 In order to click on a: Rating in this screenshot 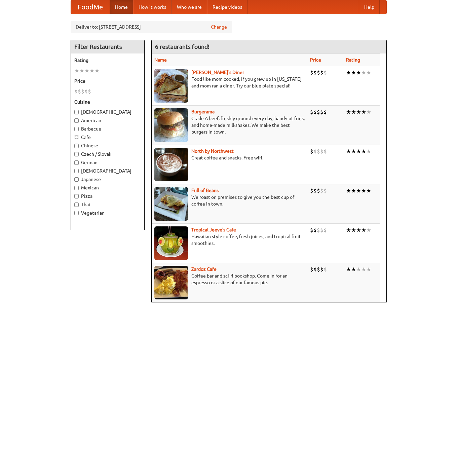, I will do `click(353, 60)`.